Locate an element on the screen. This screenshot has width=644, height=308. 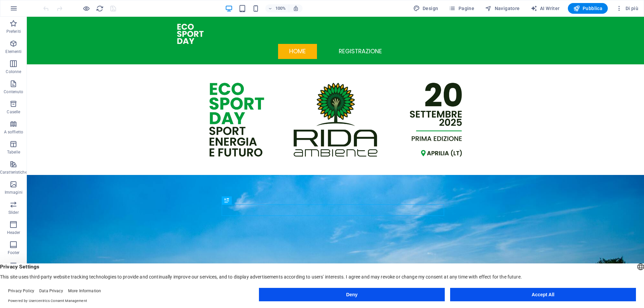
span: Pagine is located at coordinates (461, 8).